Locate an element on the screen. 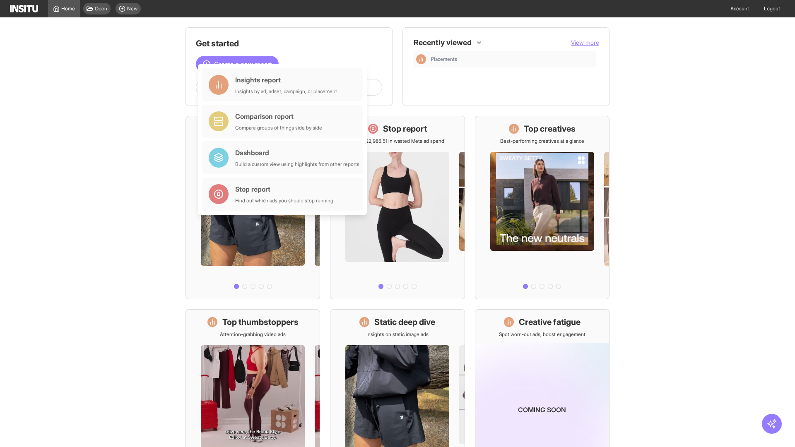  p: Save £22,985.51 in wasted Meta ad spend is located at coordinates (397, 141).